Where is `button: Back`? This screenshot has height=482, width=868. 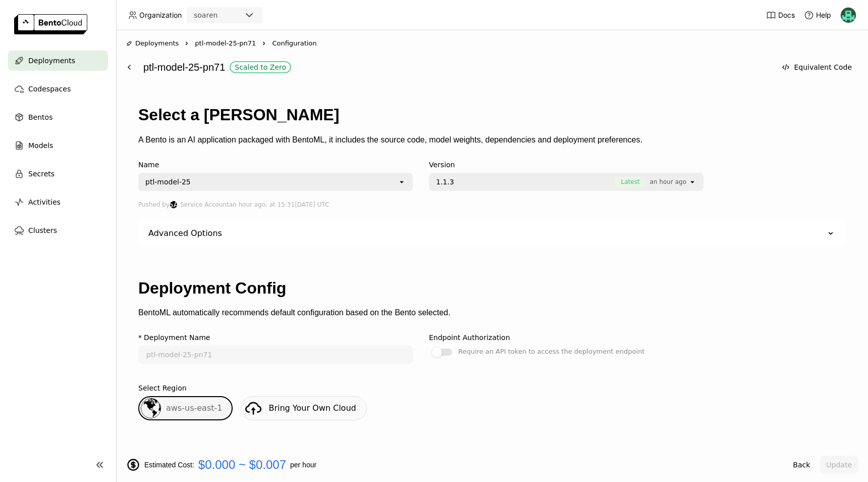
button: Back is located at coordinates (802, 464).